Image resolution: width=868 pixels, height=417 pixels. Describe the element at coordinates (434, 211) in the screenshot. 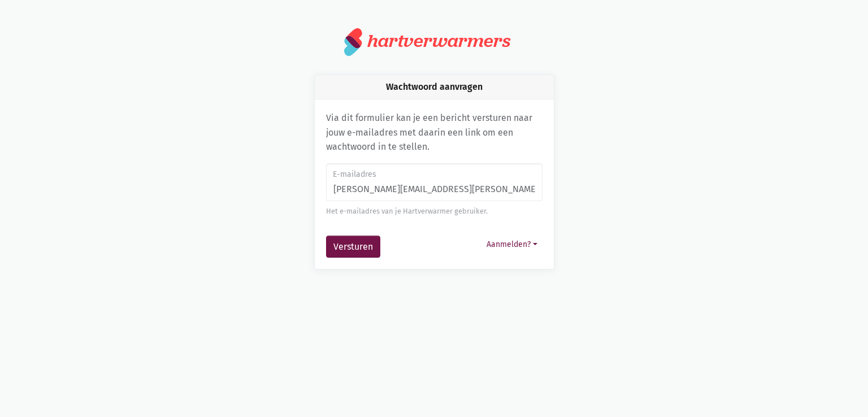

I see `form: Wachtwoord aanvragen` at that location.